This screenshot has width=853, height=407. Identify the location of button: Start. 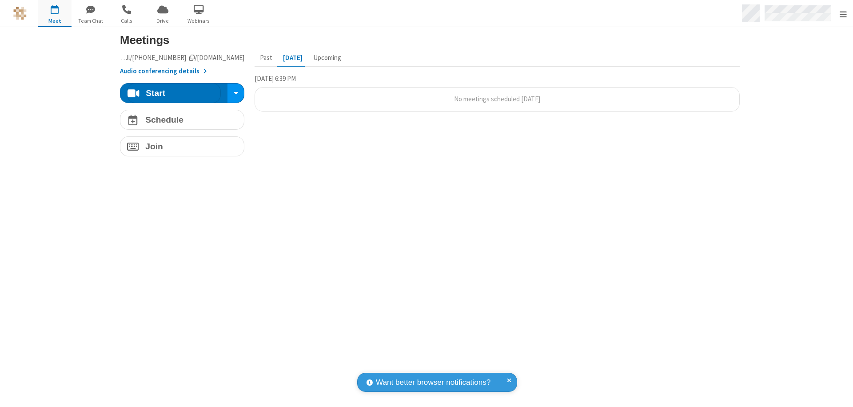
(174, 93).